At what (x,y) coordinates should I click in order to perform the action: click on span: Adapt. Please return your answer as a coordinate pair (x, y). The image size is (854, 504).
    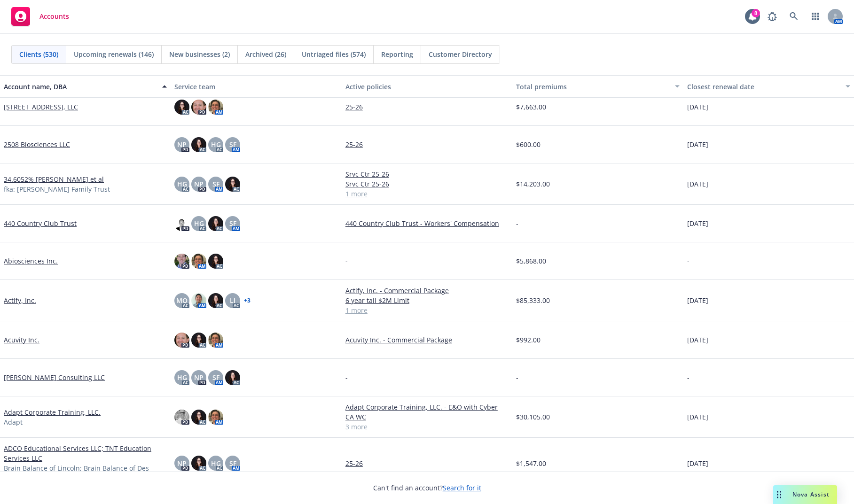
    Looking at the image, I should click on (13, 422).